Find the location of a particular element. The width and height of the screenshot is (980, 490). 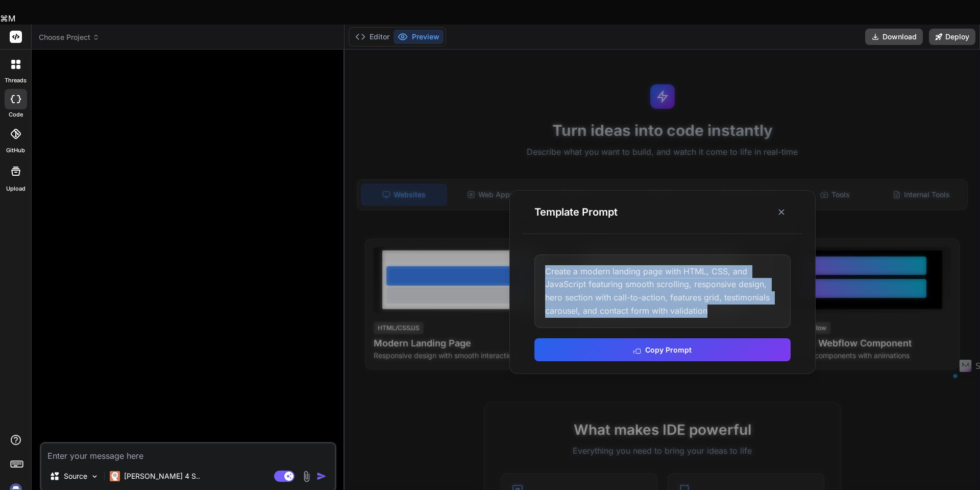

button: Download is located at coordinates (893, 37).